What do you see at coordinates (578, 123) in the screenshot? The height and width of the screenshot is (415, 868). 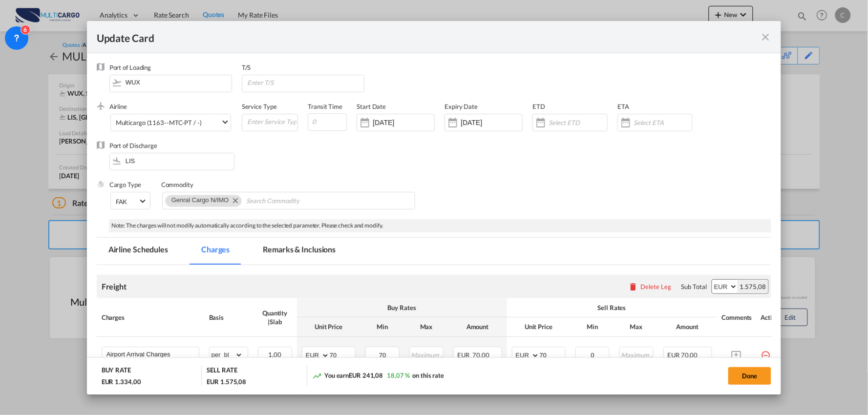 I see `input: Select ETD` at bounding box center [578, 123].